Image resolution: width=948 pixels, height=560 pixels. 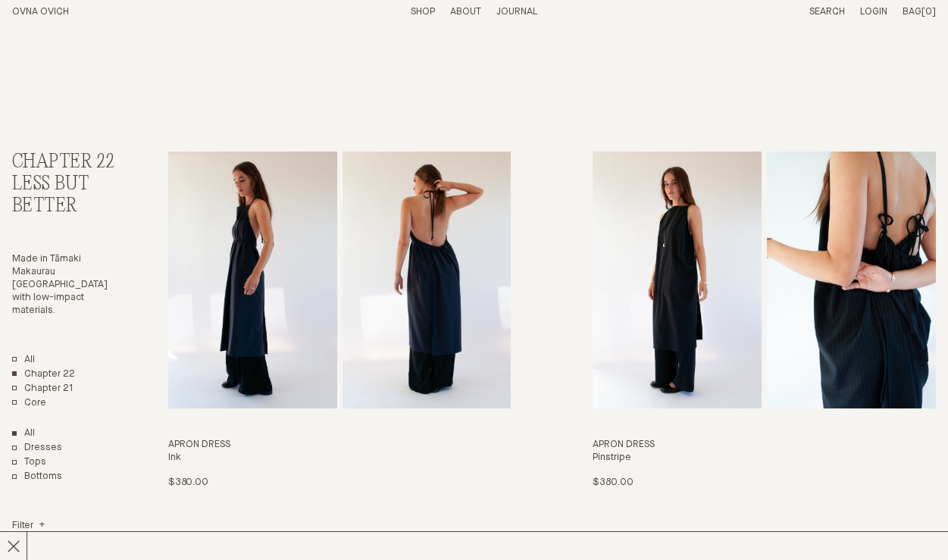 I want to click on h4: Ink, so click(x=339, y=458).